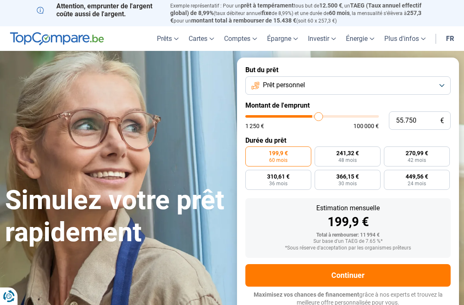 This screenshot has height=305, width=464. What do you see at coordinates (296, 17) in the screenshot?
I see `span: 257,3 €` at bounding box center [296, 17].